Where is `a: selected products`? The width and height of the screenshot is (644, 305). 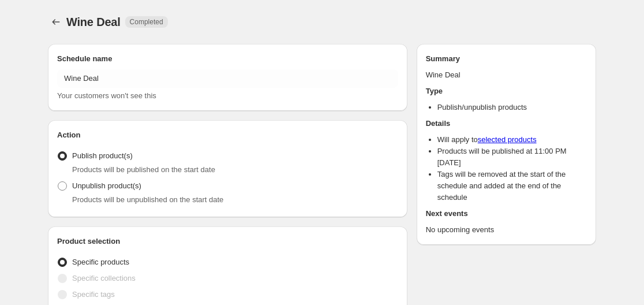
a: selected products is located at coordinates (507, 139).